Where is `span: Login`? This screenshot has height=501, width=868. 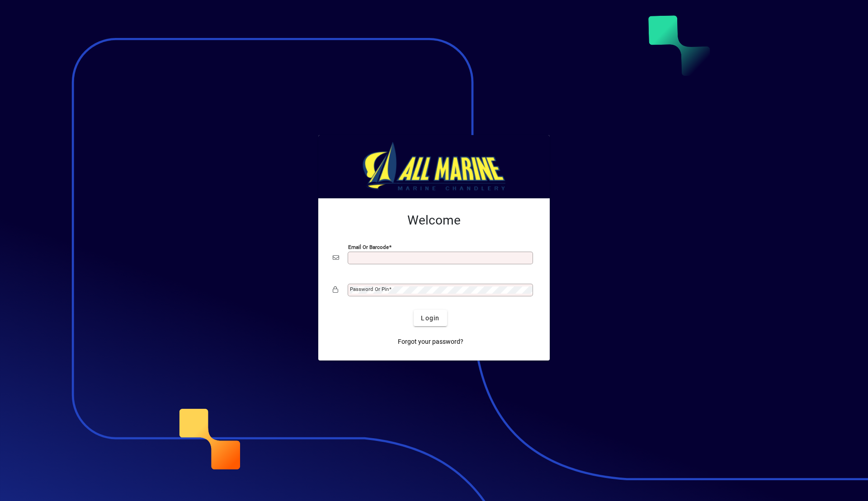
span: Login is located at coordinates (430, 318).